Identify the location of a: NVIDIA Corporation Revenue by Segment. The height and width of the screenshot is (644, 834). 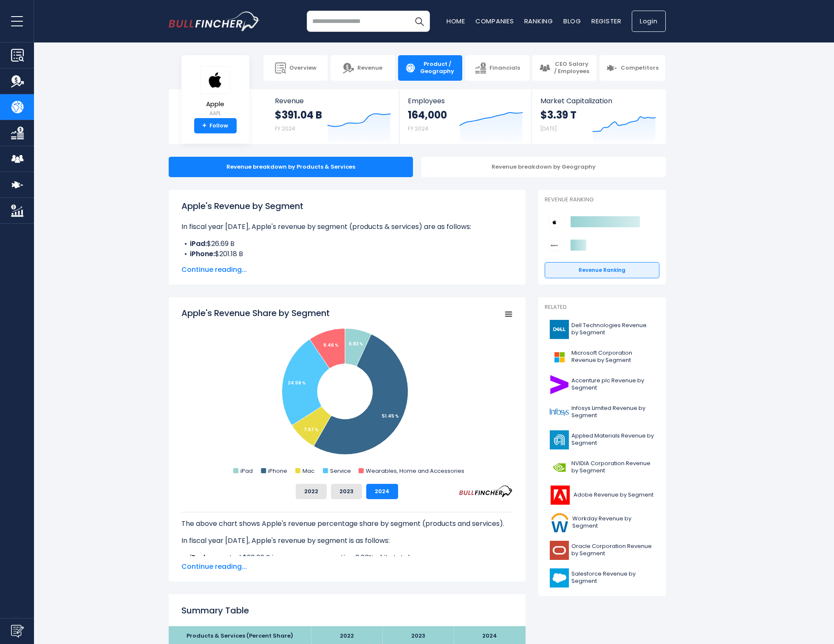
(602, 468).